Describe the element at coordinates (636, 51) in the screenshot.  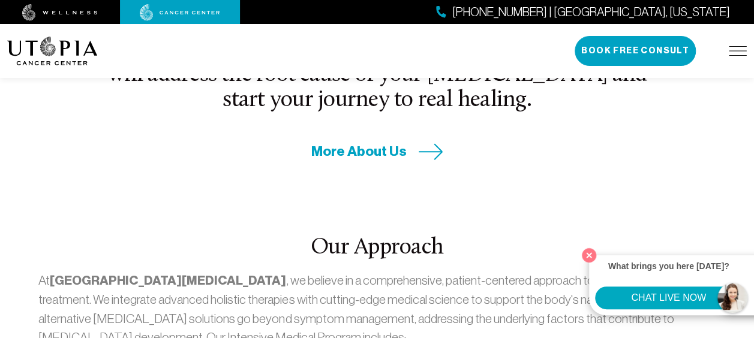
I see `button: Book Free Consult` at that location.